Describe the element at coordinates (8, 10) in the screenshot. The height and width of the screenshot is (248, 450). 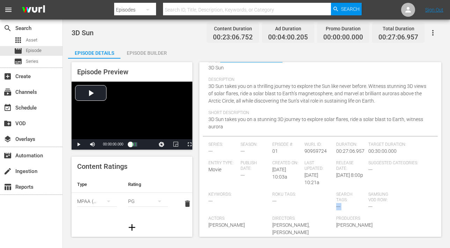
I see `span: menu` at that location.